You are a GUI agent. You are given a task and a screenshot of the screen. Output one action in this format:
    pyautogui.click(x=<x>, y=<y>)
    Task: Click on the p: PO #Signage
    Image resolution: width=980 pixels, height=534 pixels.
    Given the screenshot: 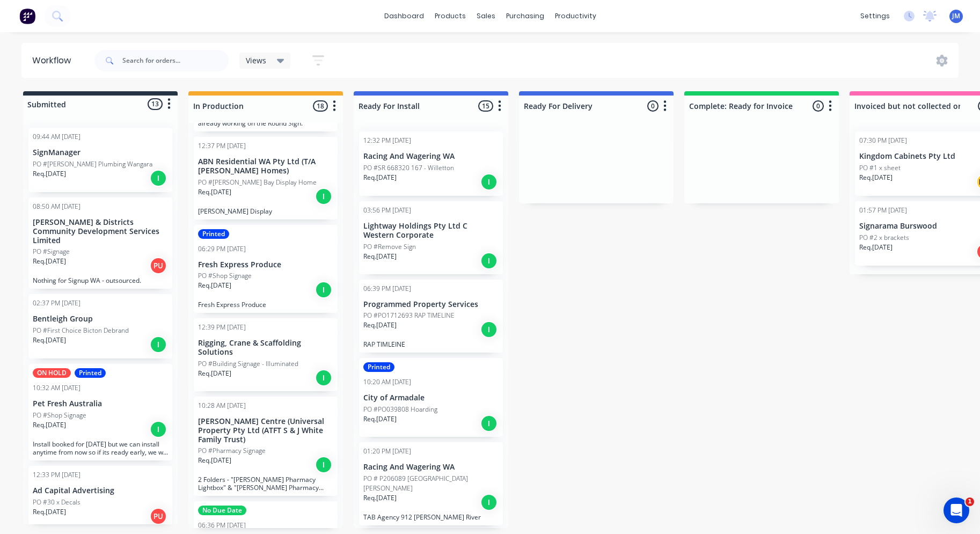 What is the action you would take?
    pyautogui.click(x=51, y=252)
    